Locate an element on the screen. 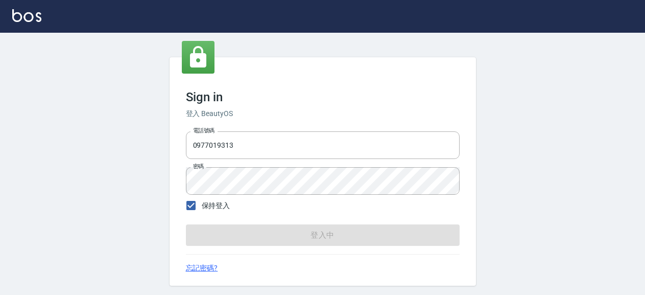 The image size is (645, 295). label: 密碼 is located at coordinates (198, 166).